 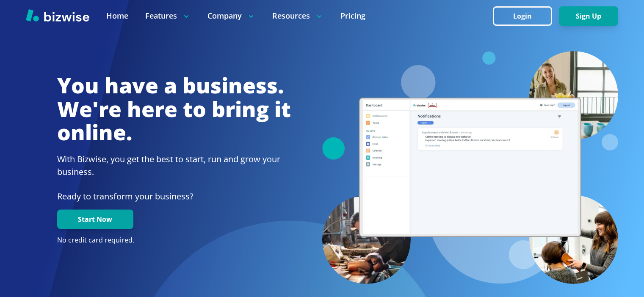 I want to click on a: Sign Up, so click(x=588, y=16).